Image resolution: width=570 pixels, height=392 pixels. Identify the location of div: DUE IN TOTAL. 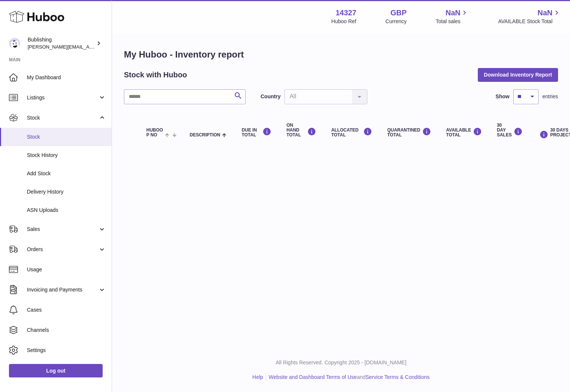
(256, 132).